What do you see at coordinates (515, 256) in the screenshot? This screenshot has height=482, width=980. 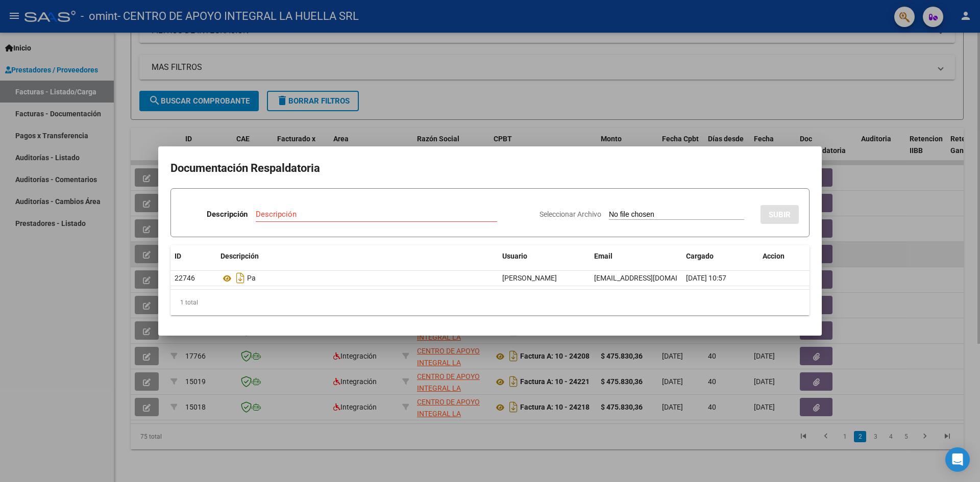 I see `span: Usuario` at bounding box center [515, 256].